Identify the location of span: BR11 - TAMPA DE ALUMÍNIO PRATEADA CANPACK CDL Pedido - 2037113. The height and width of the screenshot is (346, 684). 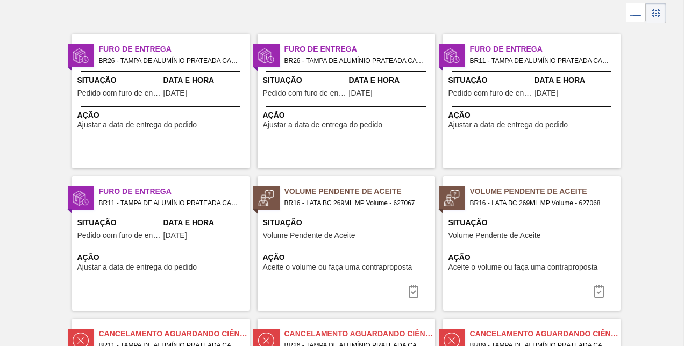
(170, 203).